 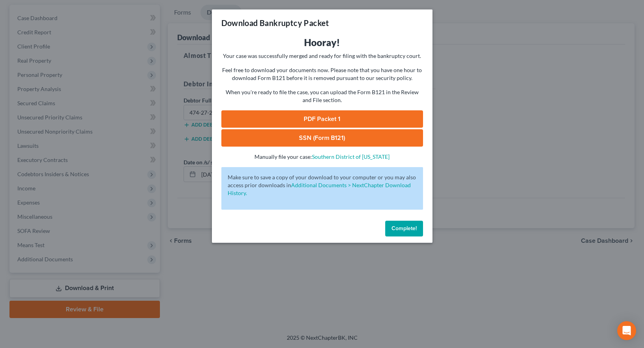 I want to click on p: Manually file your case:, so click(x=322, y=157).